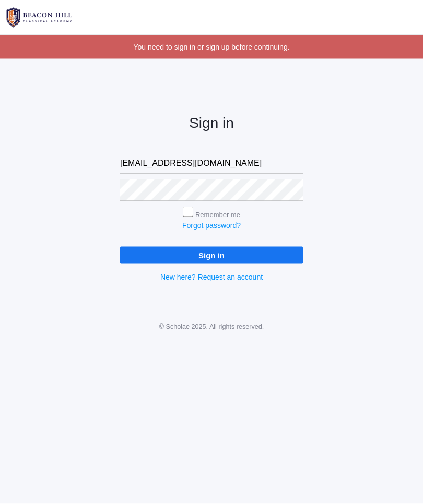 The image size is (423, 504). Describe the element at coordinates (212, 163) in the screenshot. I see `input: Email address` at that location.